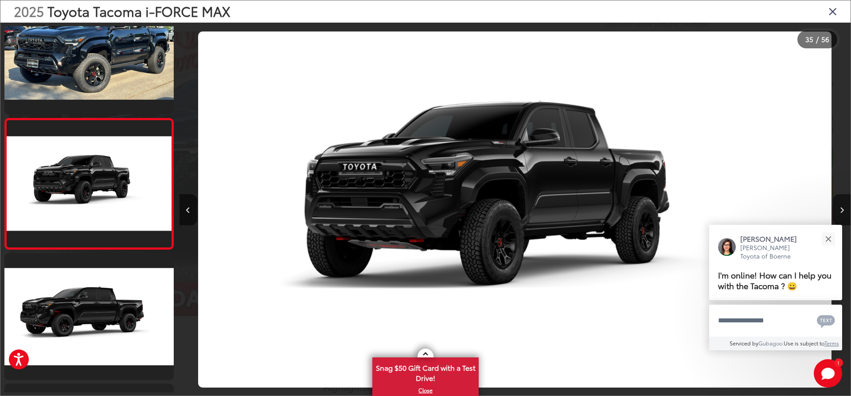 Image resolution: width=851 pixels, height=396 pixels. Describe the element at coordinates (833, 11) in the screenshot. I see `i: Close gallery` at that location.